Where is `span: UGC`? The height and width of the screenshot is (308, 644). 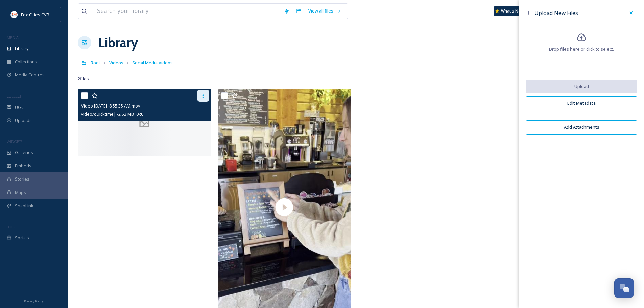 span: UGC is located at coordinates (19, 107).